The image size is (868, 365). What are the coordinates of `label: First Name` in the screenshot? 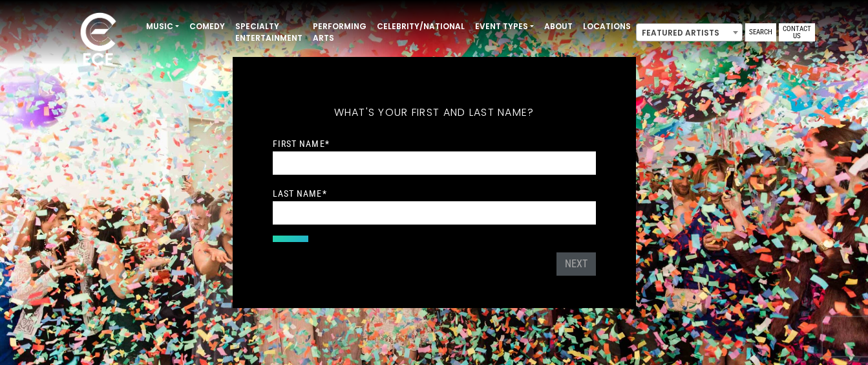 It's located at (301, 143).